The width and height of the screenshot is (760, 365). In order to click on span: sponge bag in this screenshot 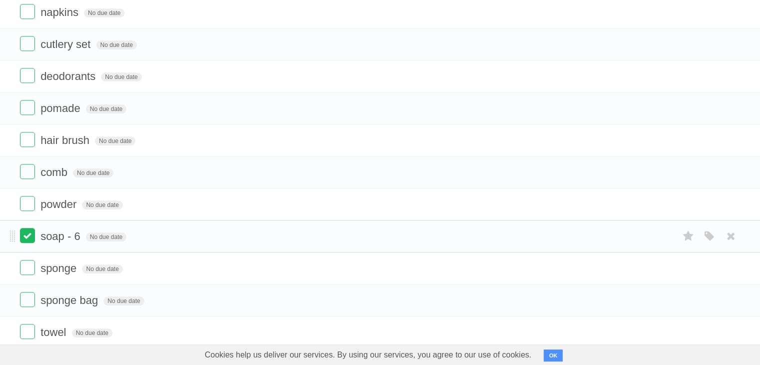, I will do `click(70, 300)`.